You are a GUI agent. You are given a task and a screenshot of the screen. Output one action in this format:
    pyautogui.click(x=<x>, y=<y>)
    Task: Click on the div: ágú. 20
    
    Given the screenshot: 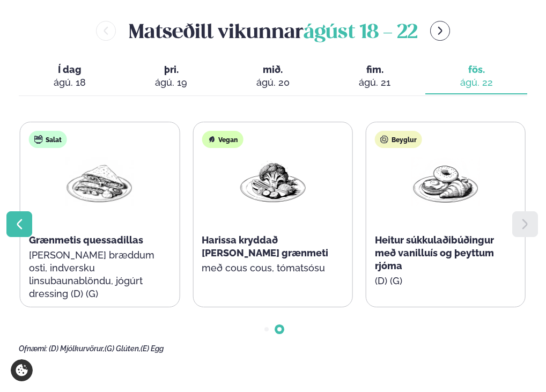 What is the action you would take?
    pyautogui.click(x=273, y=82)
    